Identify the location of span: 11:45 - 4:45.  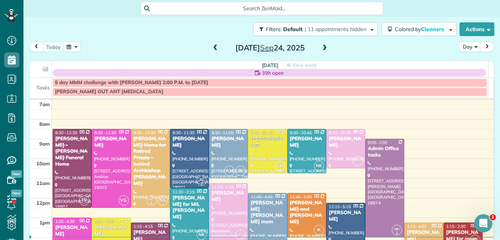
(262, 197).